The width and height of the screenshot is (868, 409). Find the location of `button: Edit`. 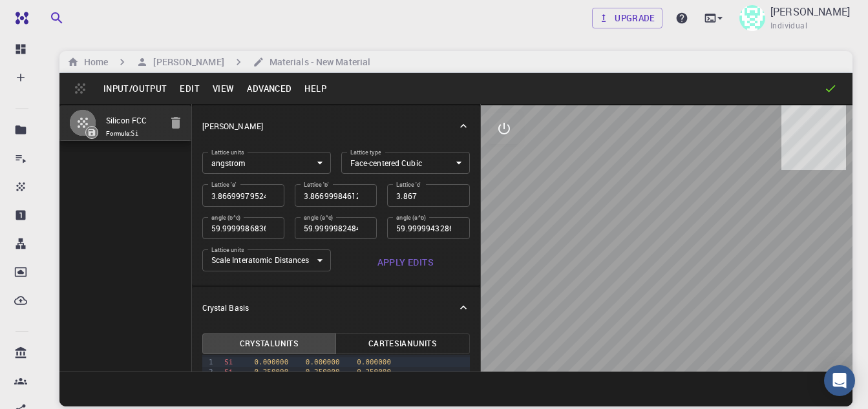

button: Edit is located at coordinates (189, 89).